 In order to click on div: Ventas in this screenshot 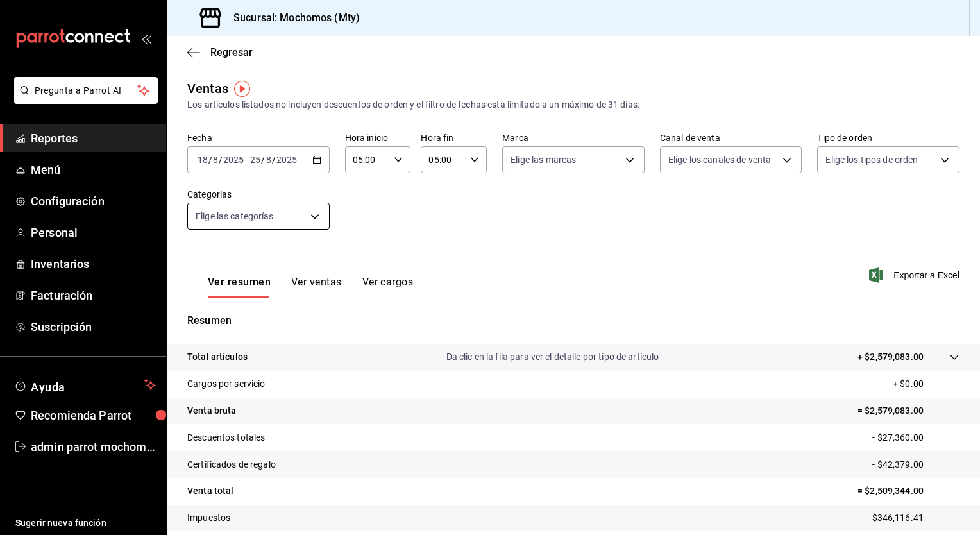, I will do `click(208, 89)`.